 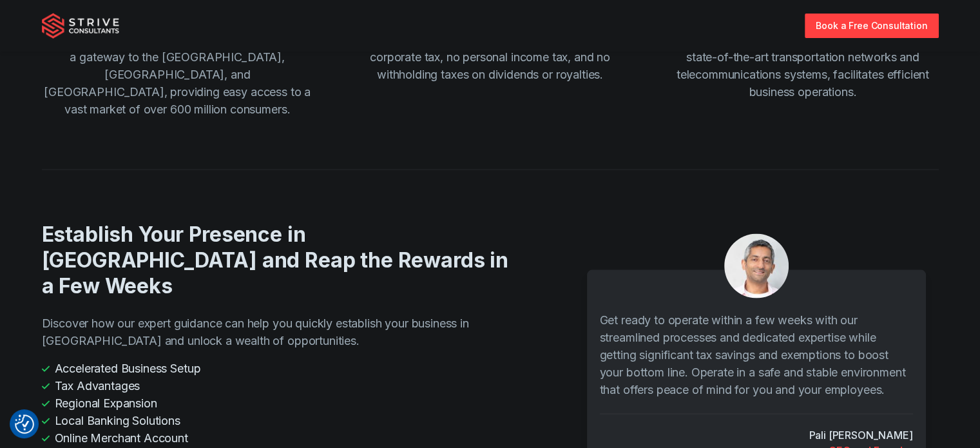 What do you see at coordinates (280, 403) in the screenshot?
I see `li: Regional Expansion` at bounding box center [280, 403].